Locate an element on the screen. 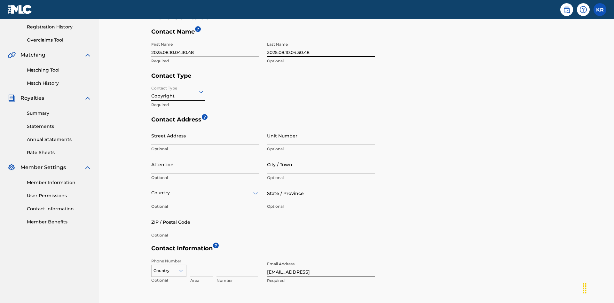 This screenshot has width=614, height=303. h5: Contact Type is located at coordinates (358, 77).